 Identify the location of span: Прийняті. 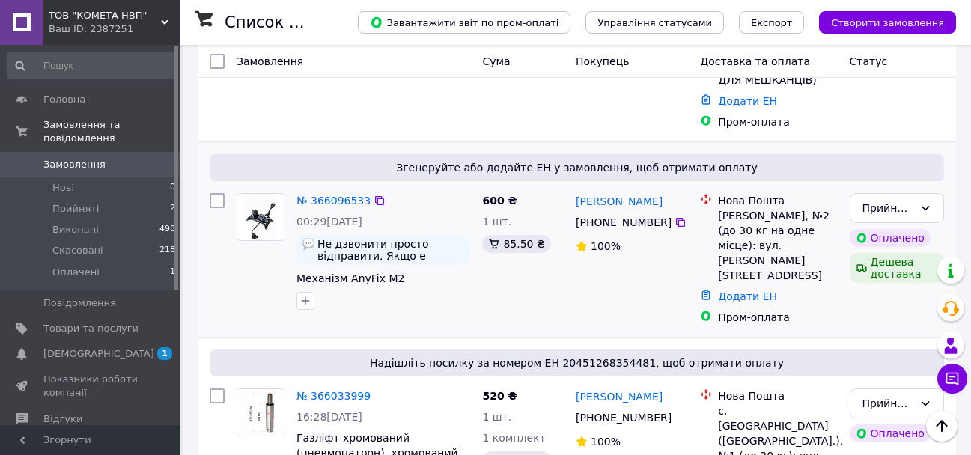
(76, 209).